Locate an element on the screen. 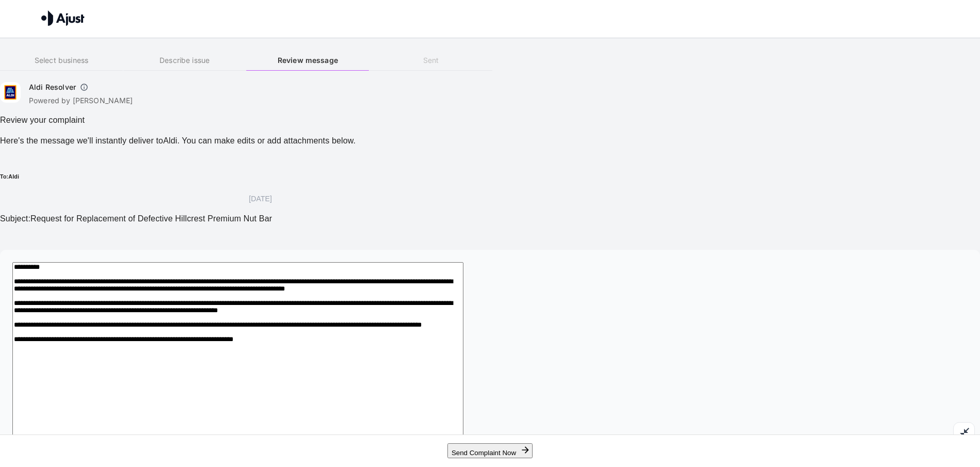 The height and width of the screenshot is (467, 980). button: Send Complaint Now is located at coordinates (490, 450).